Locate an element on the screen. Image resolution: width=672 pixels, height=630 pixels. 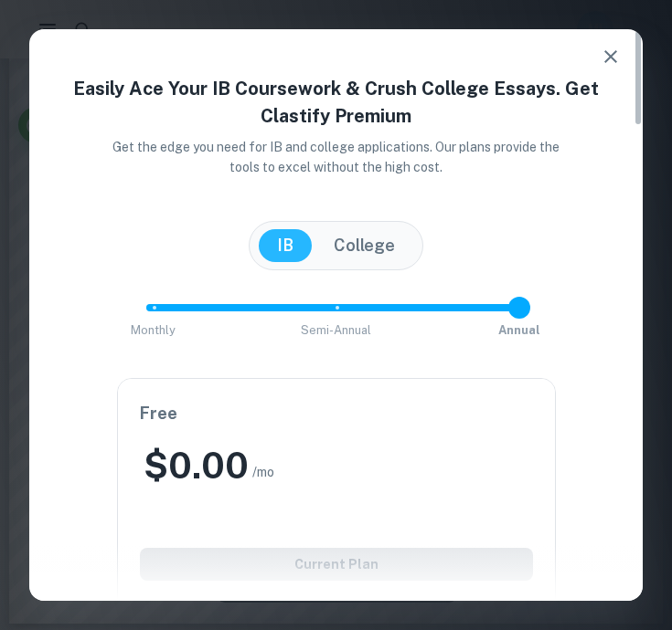
span: Annual is located at coordinates (519, 329).